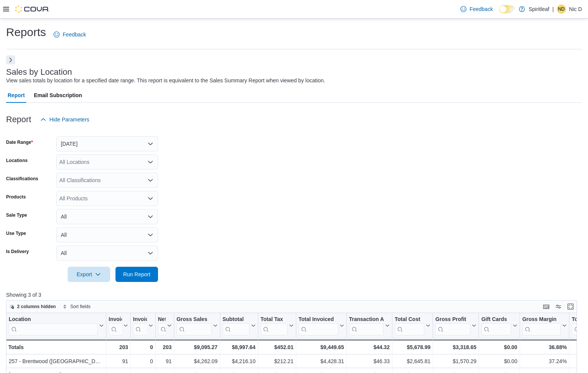 Image resolution: width=588 pixels, height=373 pixels. What do you see at coordinates (36, 307) in the screenshot?
I see `span: 2 columns hidden` at bounding box center [36, 307].